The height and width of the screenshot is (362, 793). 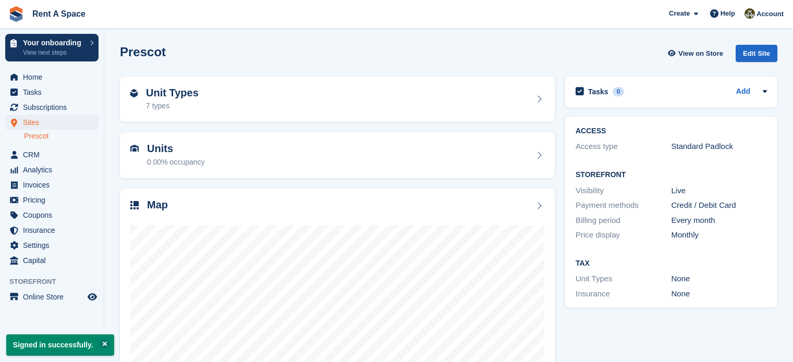 I want to click on p: View next steps, so click(x=54, y=53).